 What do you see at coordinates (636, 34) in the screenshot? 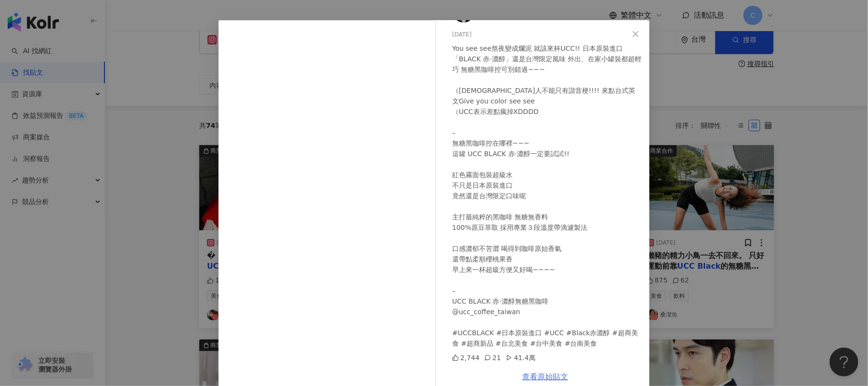
I see `button: Close` at bounding box center [636, 34].